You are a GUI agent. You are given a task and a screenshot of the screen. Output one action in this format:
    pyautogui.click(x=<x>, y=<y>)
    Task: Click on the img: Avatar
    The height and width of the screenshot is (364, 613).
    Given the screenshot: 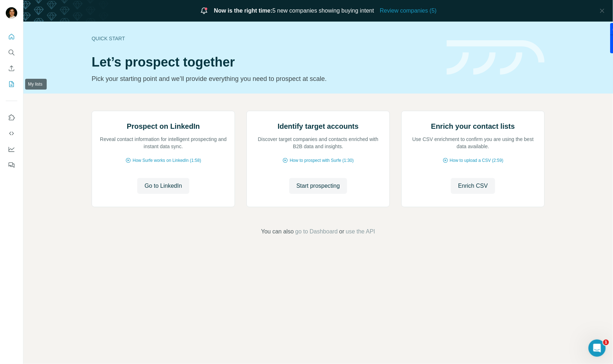 What is the action you would take?
    pyautogui.click(x=11, y=13)
    